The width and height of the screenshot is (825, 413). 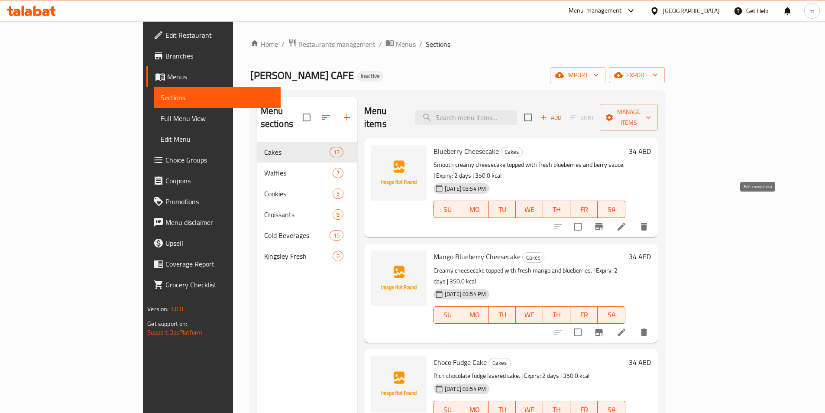 I want to click on span: 6, so click(x=338, y=256).